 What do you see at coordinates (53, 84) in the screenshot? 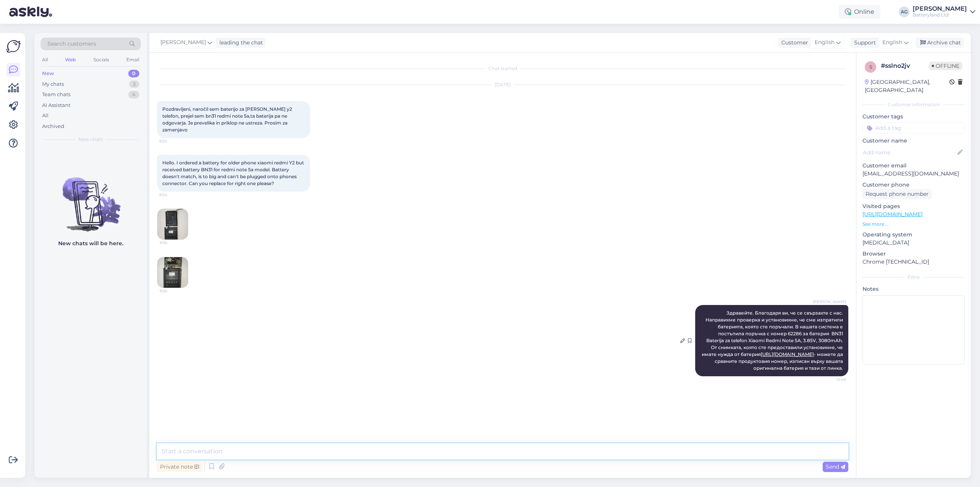
I see `div: My chats` at bounding box center [53, 84].